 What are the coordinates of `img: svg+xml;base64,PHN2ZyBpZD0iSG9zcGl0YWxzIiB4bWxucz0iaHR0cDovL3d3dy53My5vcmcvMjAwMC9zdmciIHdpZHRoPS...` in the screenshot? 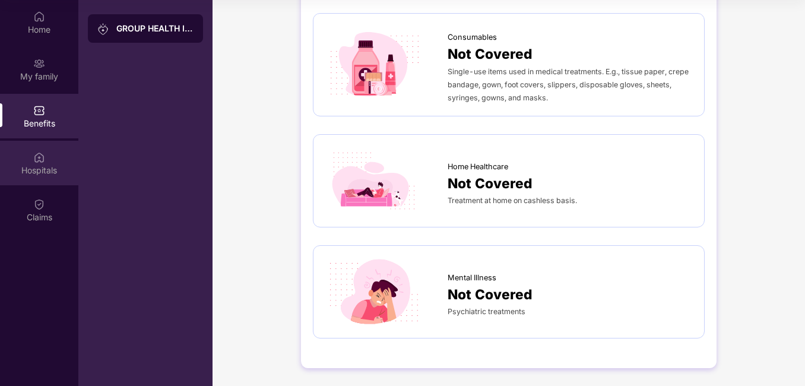 It's located at (39, 157).